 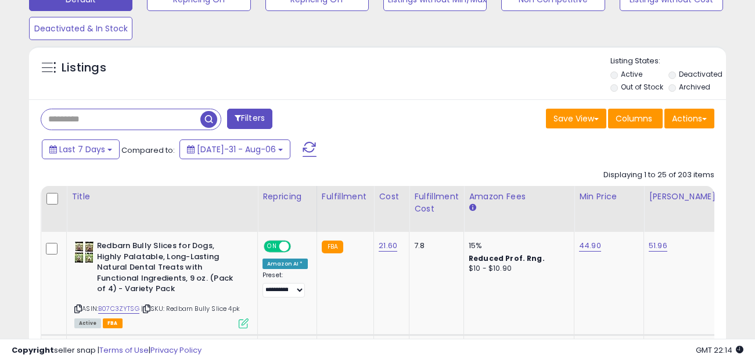 What do you see at coordinates (609, 196) in the screenshot?
I see `div: Min Price` at bounding box center [609, 196].